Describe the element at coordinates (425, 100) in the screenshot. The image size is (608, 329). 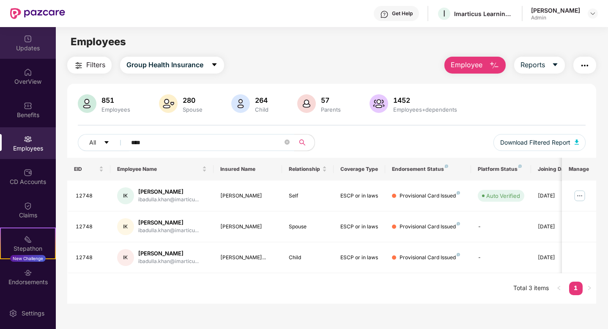
I see `div: 1452` at that location.